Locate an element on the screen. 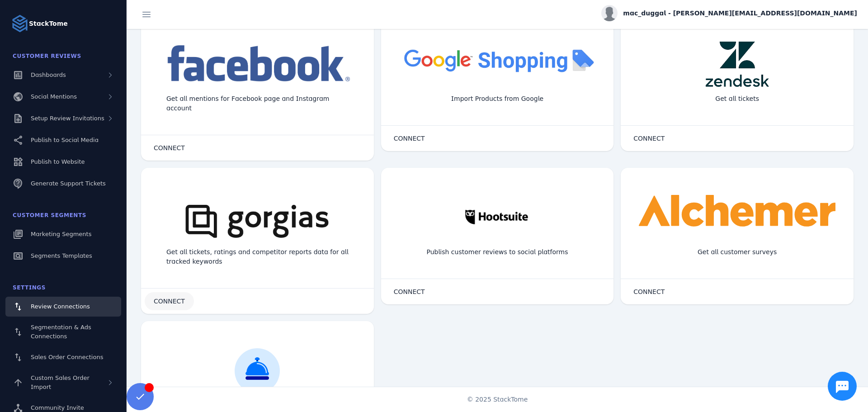 Image resolution: width=868 pixels, height=412 pixels. img: facebook.png is located at coordinates (257, 64).